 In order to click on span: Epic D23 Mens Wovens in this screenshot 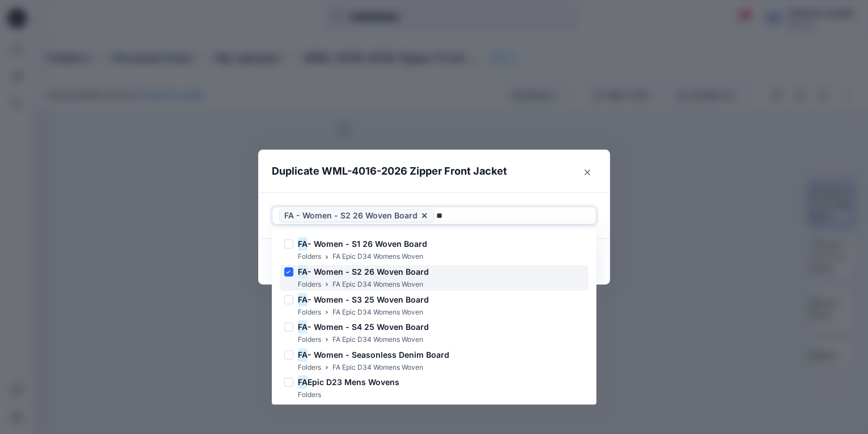, I will do `click(354, 381)`.